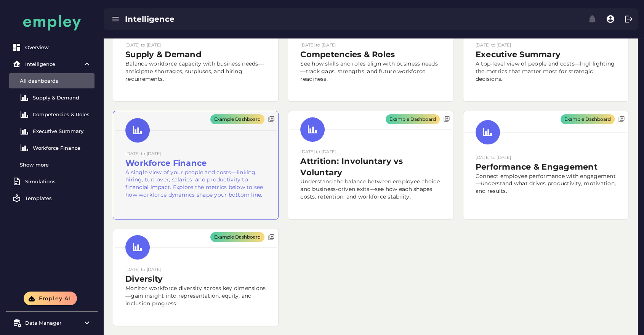 The height and width of the screenshot is (335, 644). Describe the element at coordinates (58, 199) in the screenshot. I see `div: Templates` at that location.